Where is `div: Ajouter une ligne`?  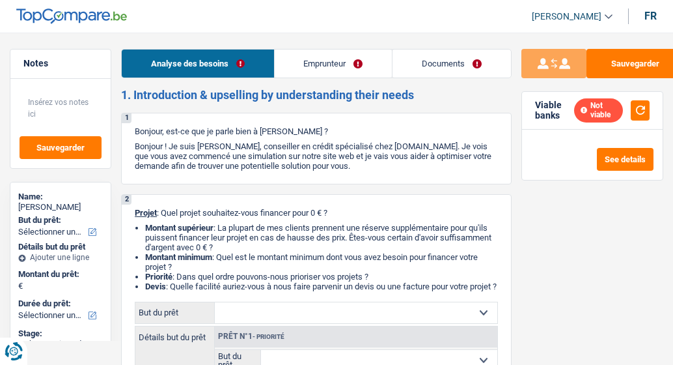 div: Ajouter une ligne is located at coordinates (61, 257).